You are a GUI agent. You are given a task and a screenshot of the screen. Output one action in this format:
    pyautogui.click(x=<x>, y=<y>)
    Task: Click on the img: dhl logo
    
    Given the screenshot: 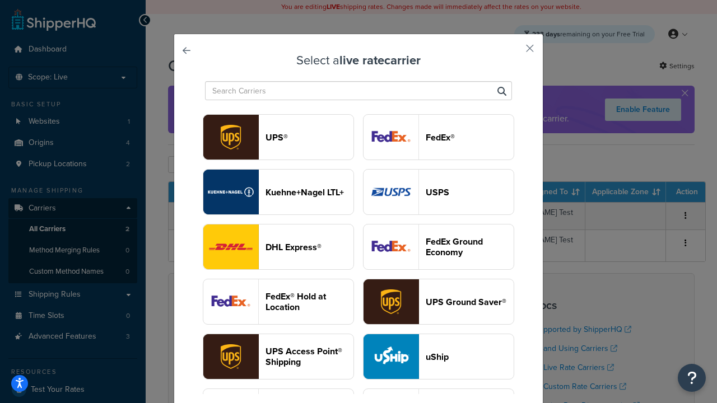 What is the action you would take?
    pyautogui.click(x=231, y=247)
    